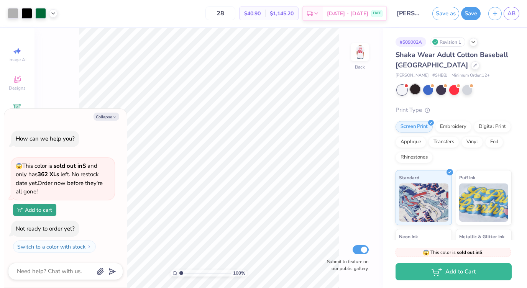 The height and width of the screenshot is (288, 527). I want to click on span: 100 %, so click(239, 273).